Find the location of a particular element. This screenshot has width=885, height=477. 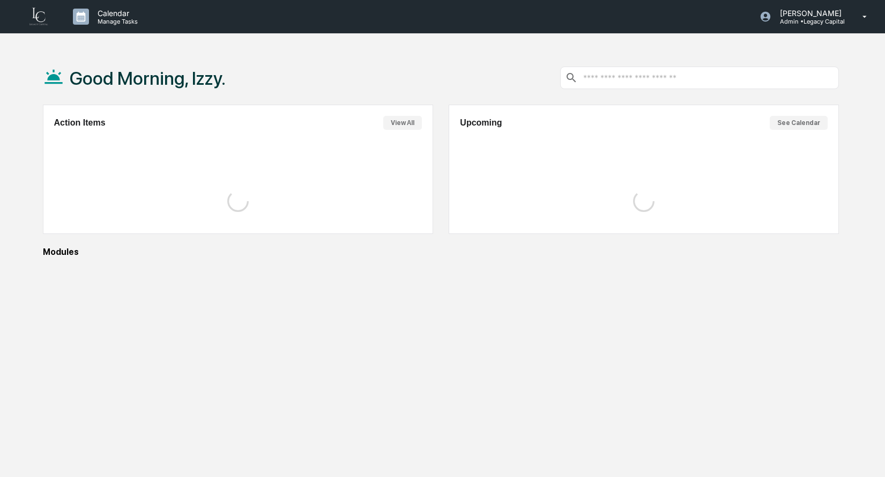

p: Admin • Legacy Capital is located at coordinates (809, 21).